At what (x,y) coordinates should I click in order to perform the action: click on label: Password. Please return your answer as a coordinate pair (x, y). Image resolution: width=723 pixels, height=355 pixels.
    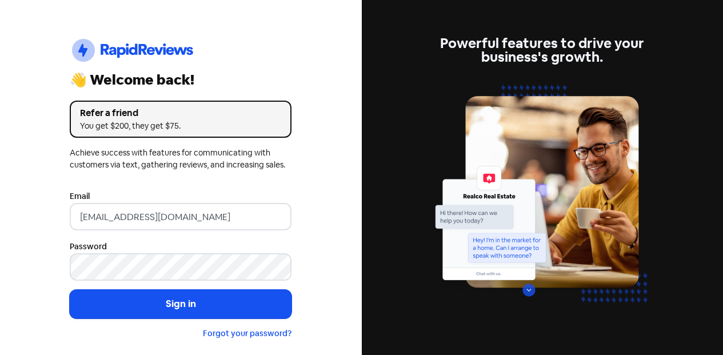
    Looking at the image, I should click on (88, 246).